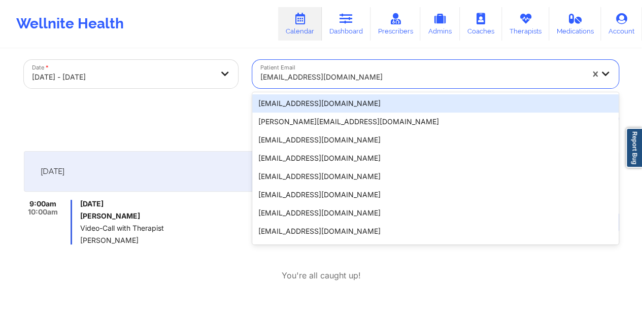 The image size is (642, 320). I want to click on a: Report Bug, so click(634, 148).